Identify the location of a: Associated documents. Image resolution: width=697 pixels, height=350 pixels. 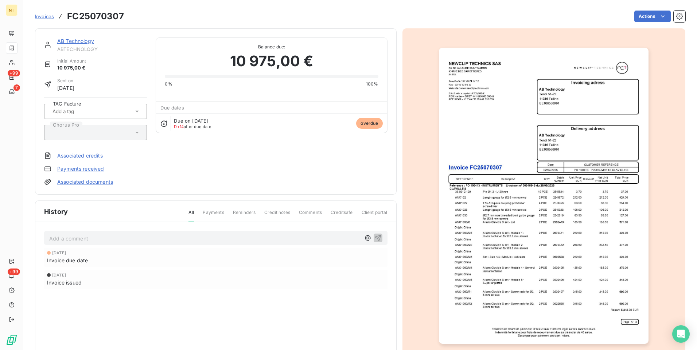
(85, 182).